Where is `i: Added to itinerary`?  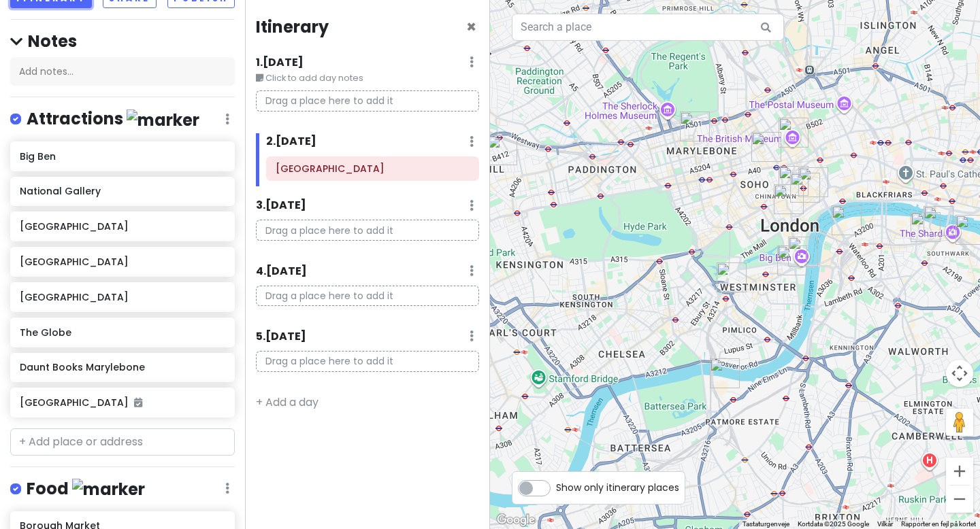 i: Added to itinerary is located at coordinates (138, 402).